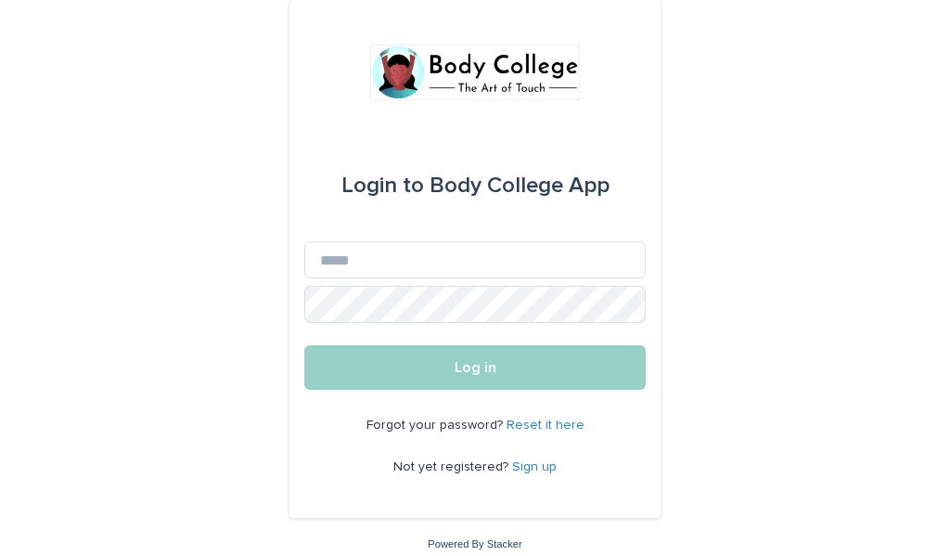  Describe the element at coordinates (475, 367) in the screenshot. I see `span: Log in` at that location.